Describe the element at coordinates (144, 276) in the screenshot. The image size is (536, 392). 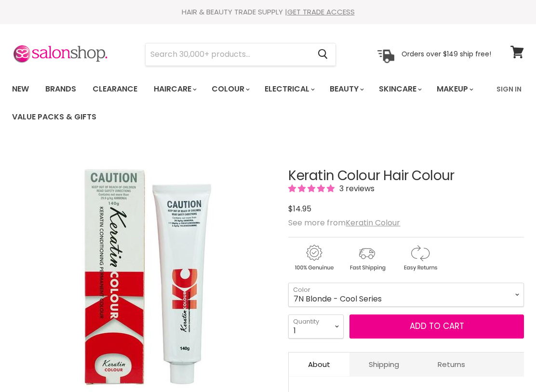
I see `img: Keratin Colour Hair Colour` at that location.